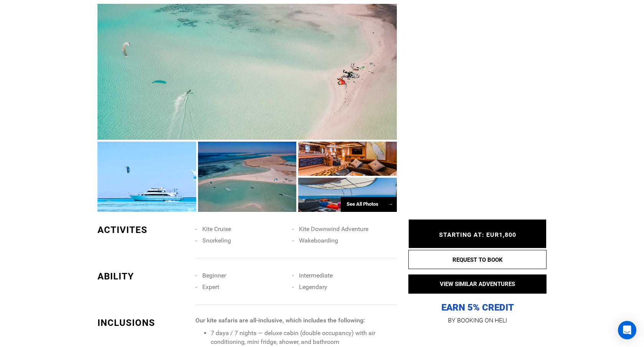  What do you see at coordinates (477, 320) in the screenshot?
I see `p: BY BOOKING ON HELI` at bounding box center [477, 320].